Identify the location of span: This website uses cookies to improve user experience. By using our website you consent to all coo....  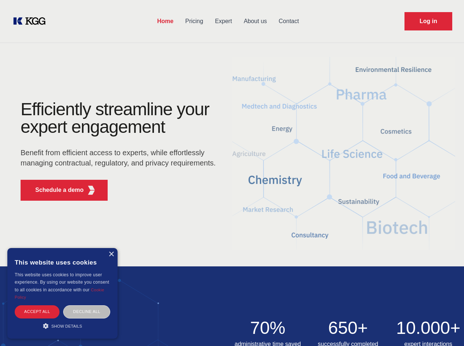
(62, 282).